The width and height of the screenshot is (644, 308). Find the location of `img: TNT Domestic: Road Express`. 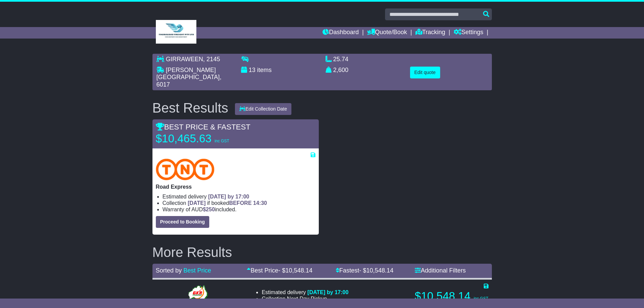

img: TNT Domestic: Road Express is located at coordinates (185, 169).